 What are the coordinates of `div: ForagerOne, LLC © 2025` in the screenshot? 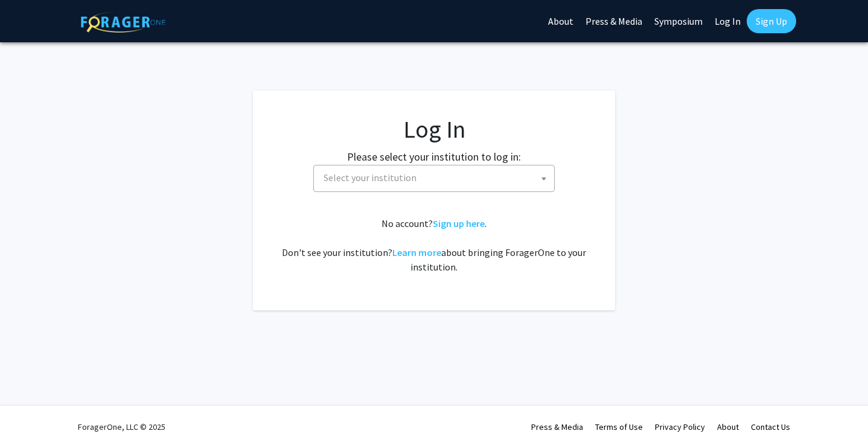 It's located at (122, 427).